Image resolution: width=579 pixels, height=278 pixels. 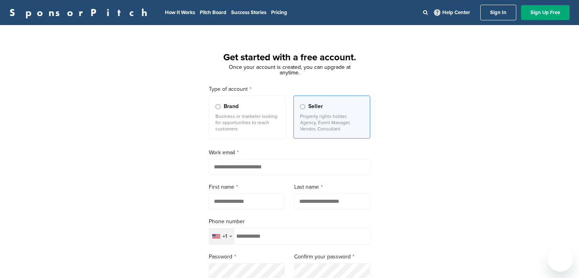 I want to click on div: Selected country, so click(x=222, y=236).